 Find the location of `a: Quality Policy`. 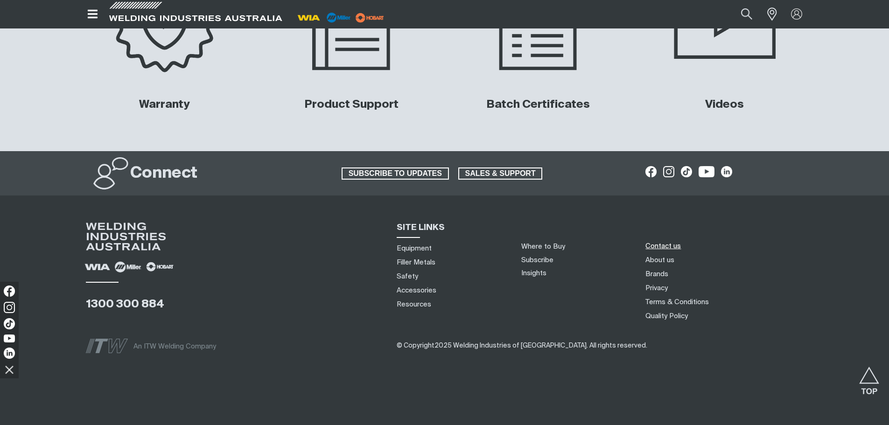

a: Quality Policy is located at coordinates (666, 316).